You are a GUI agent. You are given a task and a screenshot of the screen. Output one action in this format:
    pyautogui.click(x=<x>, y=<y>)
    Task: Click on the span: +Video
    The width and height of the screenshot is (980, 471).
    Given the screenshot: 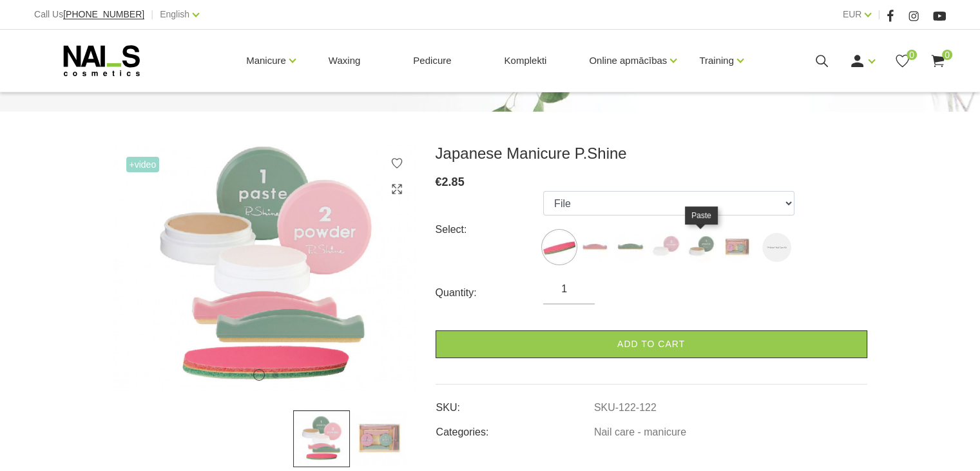 What is the action you would take?
    pyautogui.click(x=143, y=164)
    